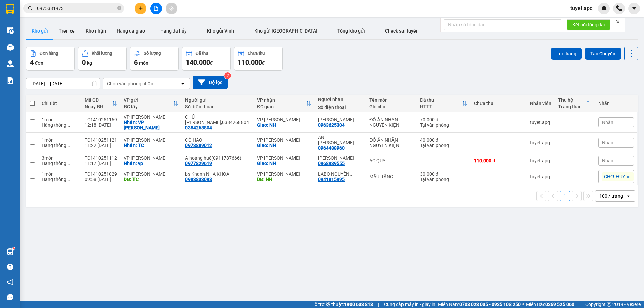 The width and height of the screenshot is (644, 308). I want to click on div: 3 món, so click(60, 158).